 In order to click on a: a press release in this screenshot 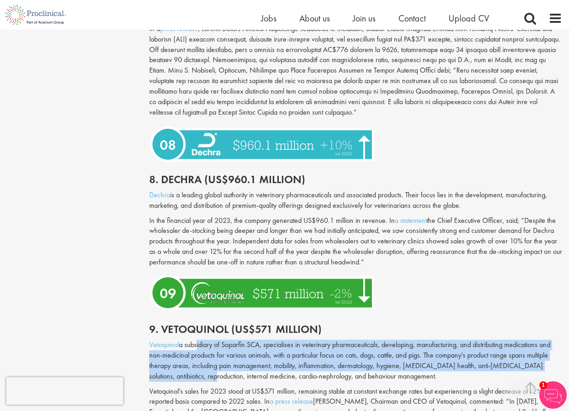, I will do `click(291, 401)`.